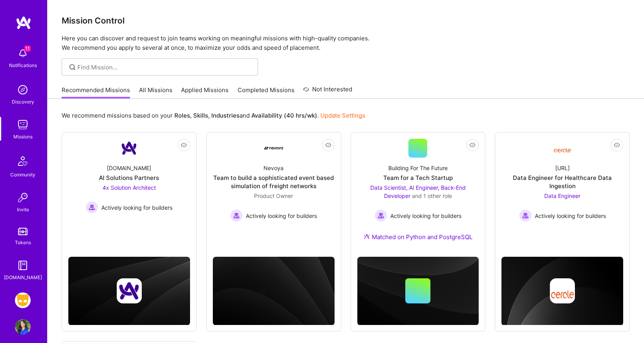 The height and width of the screenshot is (343, 644). What do you see at coordinates (366, 237) in the screenshot?
I see `img: Ateam Purple Icon` at bounding box center [366, 237].